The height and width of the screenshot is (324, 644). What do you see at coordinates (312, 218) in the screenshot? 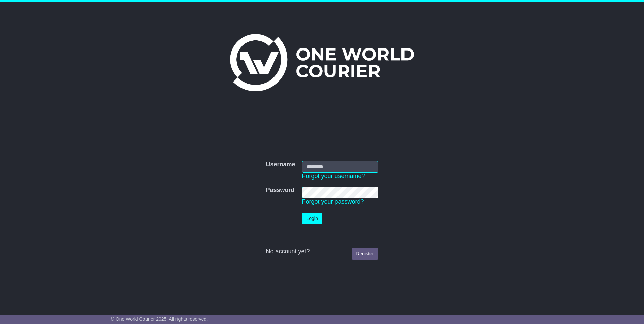
I see `button: Login` at bounding box center [312, 218].